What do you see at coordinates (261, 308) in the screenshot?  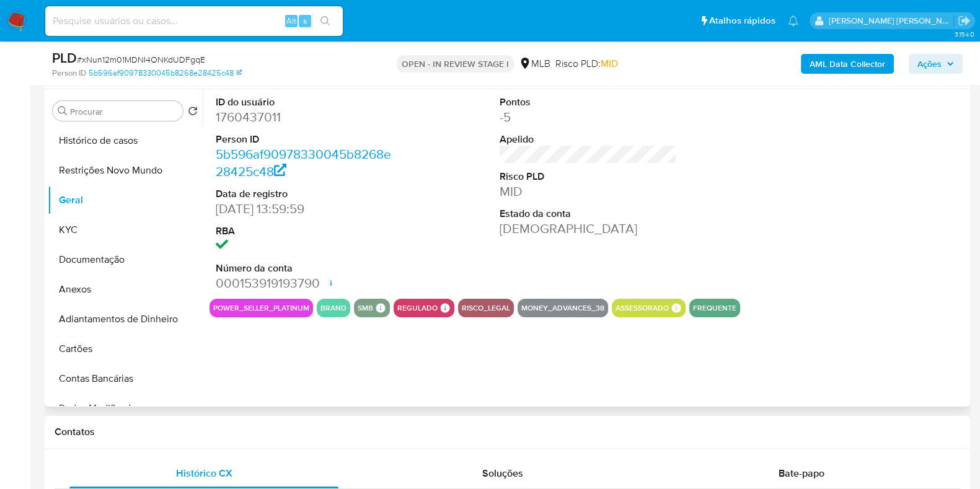 I see `button: power_seller_platinum` at bounding box center [261, 308].